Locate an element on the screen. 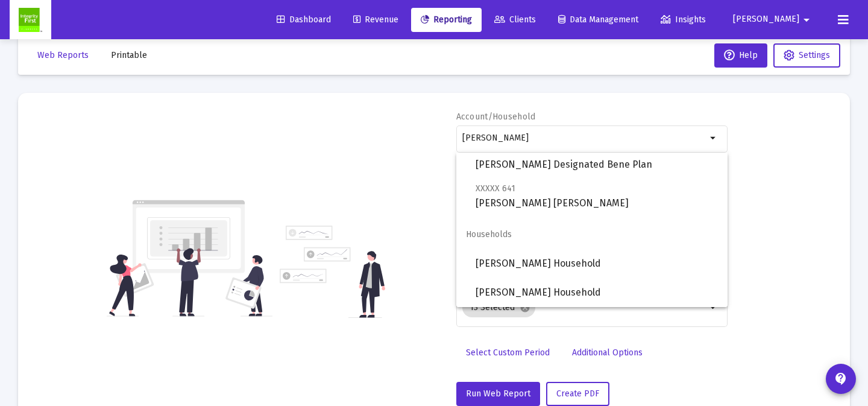  mat-icon: cancel is located at coordinates (525, 307).